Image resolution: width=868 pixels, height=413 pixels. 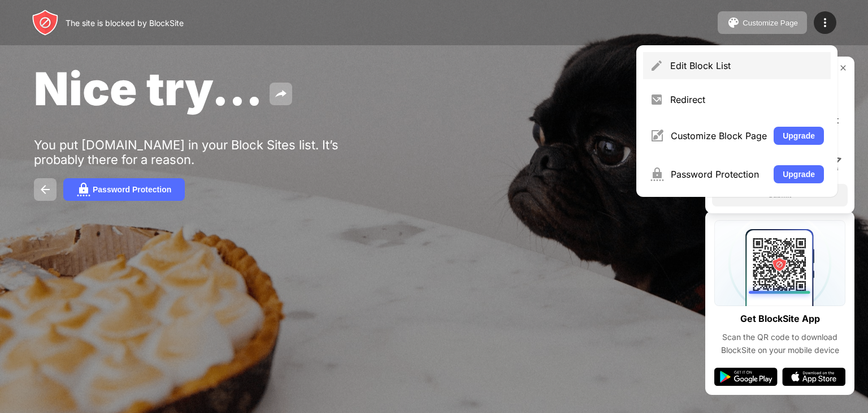 I want to click on img: app-store.svg, so click(x=814, y=376).